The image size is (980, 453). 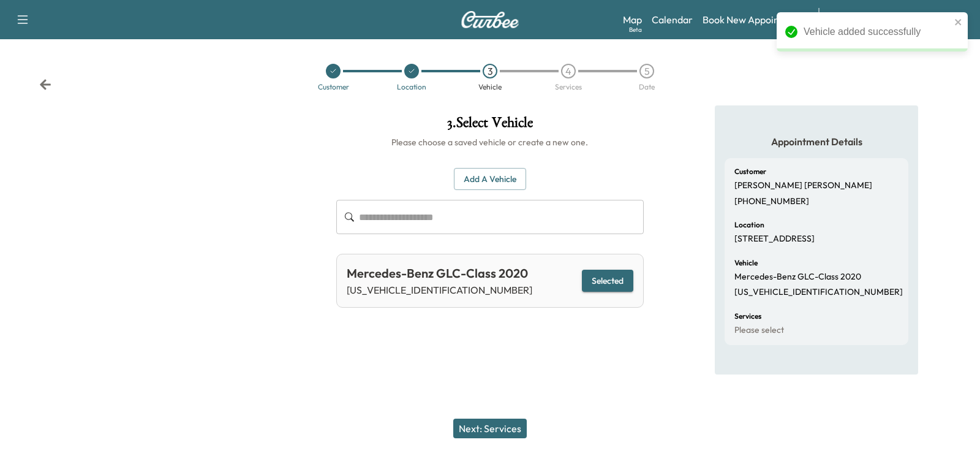 I want to click on div: Vehicle, so click(x=490, y=87).